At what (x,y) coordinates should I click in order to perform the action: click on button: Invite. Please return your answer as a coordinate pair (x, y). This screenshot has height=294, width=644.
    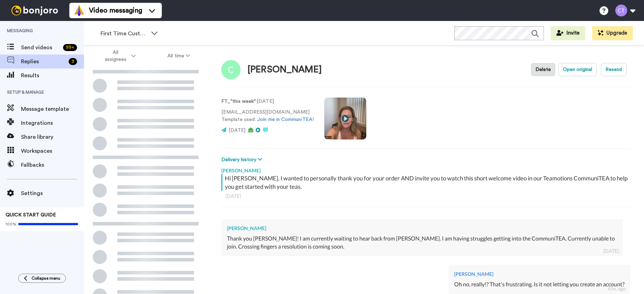
    Looking at the image, I should click on (568, 33).